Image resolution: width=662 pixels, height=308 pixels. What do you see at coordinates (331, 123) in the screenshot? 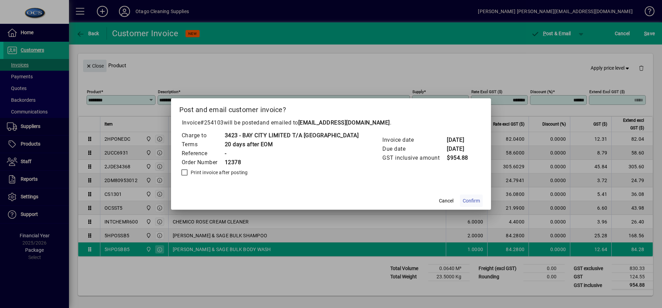
I see `p: Invoice will be posted .` at bounding box center [331, 123].